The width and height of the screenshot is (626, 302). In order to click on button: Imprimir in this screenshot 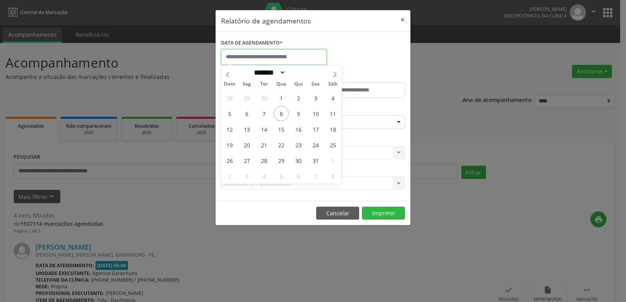, I will do `click(383, 214)`.